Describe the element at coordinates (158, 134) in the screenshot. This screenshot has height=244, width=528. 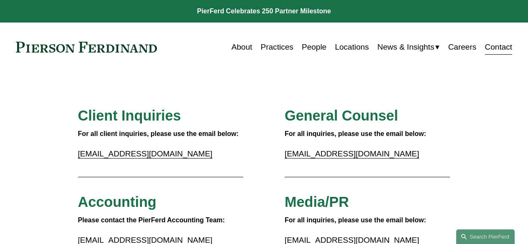
I see `strong: For all client inquiries, please use the email below:` at that location.